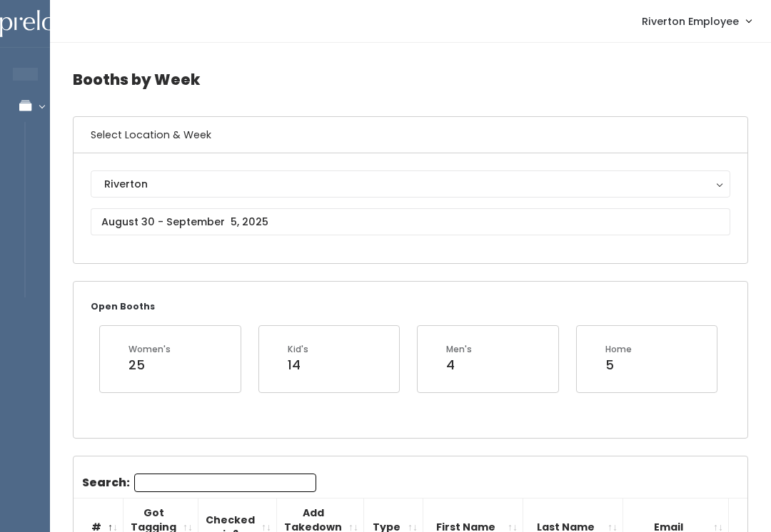 The image size is (771, 532). I want to click on div: 5, so click(618, 365).